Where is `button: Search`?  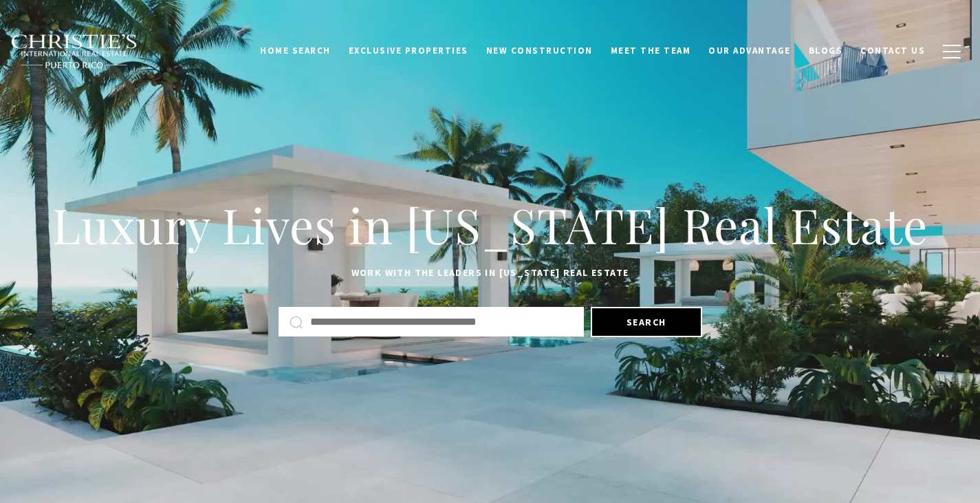
button: Search is located at coordinates (646, 322).